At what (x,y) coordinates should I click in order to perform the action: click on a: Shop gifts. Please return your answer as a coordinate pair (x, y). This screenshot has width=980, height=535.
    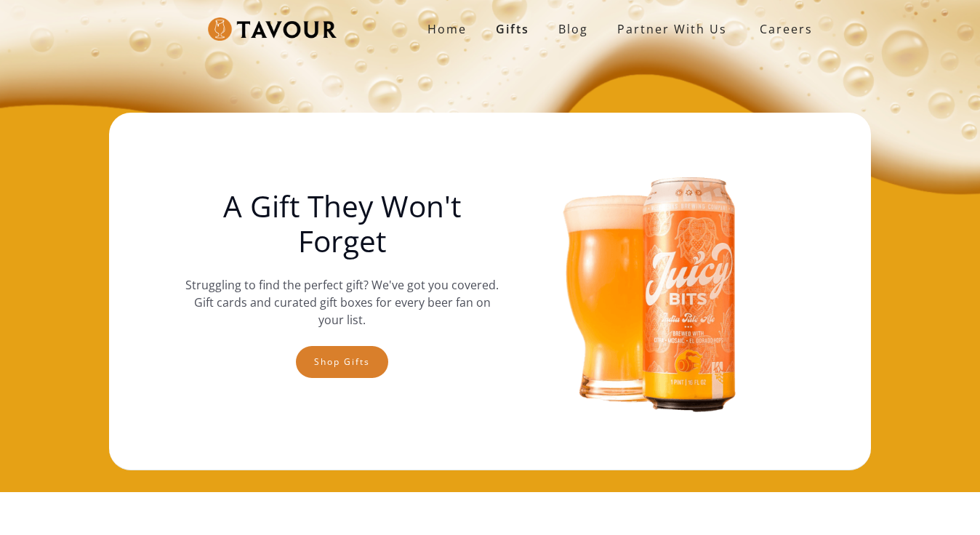
    Looking at the image, I should click on (341, 362).